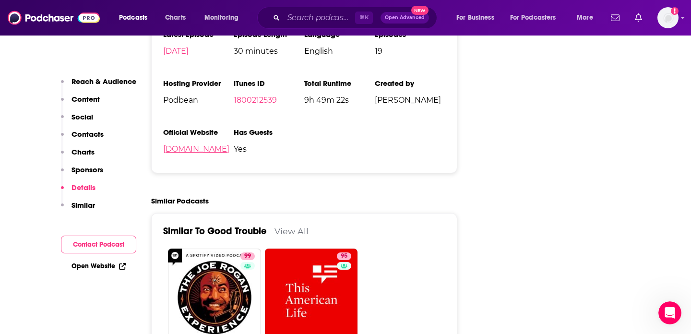  Describe the element at coordinates (339, 100) in the screenshot. I see `span: 9h 49m 22s` at that location.